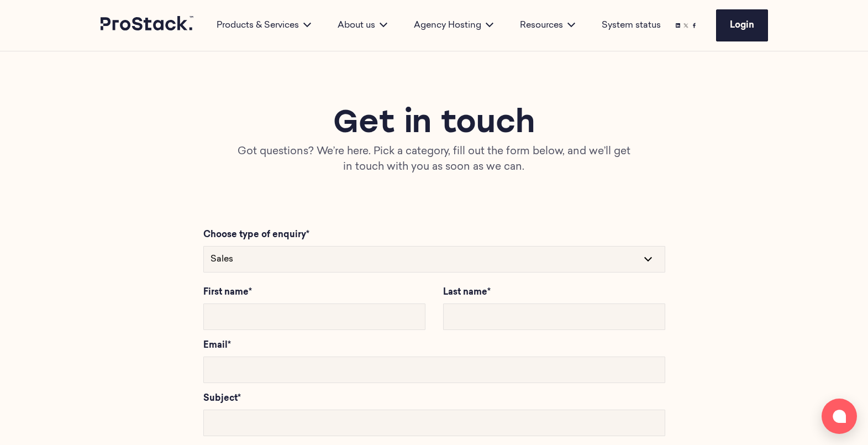 The image size is (868, 445). What do you see at coordinates (434, 124) in the screenshot?
I see `h1: Get in touch` at bounding box center [434, 124].